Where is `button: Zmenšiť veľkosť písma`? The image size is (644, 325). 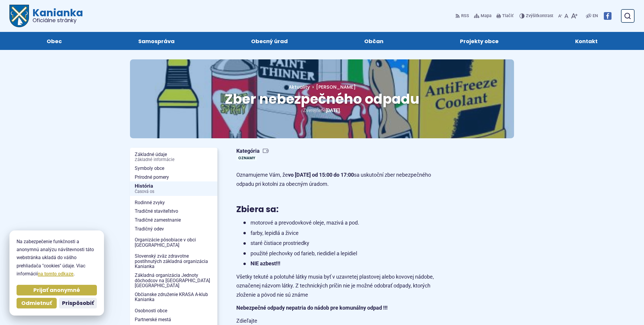
button: Zmenšiť veľkosť písma is located at coordinates (560, 16).